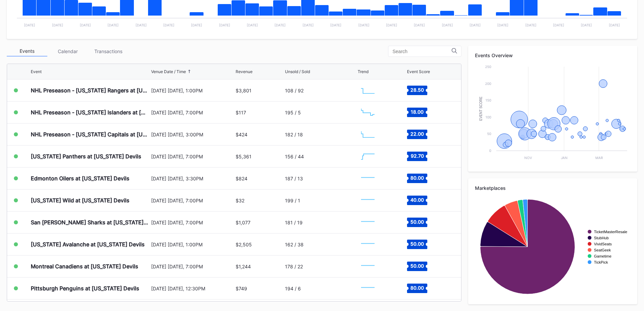  I want to click on div: Events Overview, so click(553, 55).